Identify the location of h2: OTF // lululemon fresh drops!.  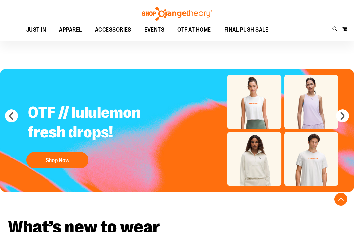
(104, 123).